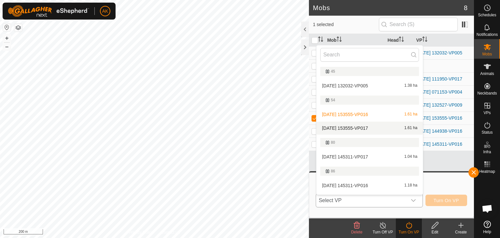 The image size is (500, 238). Describe the element at coordinates (369, 185) in the screenshot. I see `li: 2025-09-06 145311-VP016` at that location.